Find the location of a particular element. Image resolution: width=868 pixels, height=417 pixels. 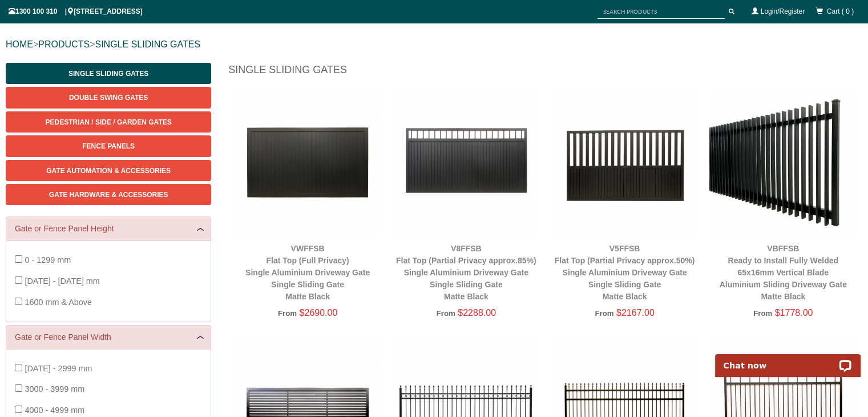

a: Login/Register is located at coordinates (783, 12).